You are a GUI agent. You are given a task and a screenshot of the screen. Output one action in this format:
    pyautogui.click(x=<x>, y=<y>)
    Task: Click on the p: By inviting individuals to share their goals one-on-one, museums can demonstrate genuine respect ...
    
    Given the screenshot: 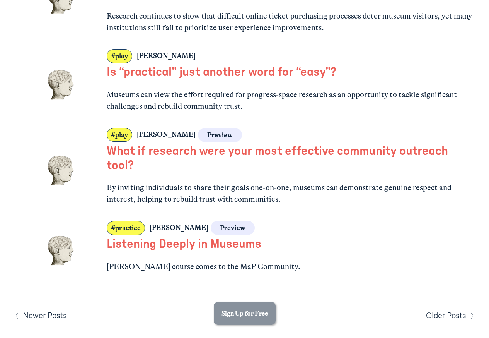 What is the action you would take?
    pyautogui.click(x=290, y=193)
    